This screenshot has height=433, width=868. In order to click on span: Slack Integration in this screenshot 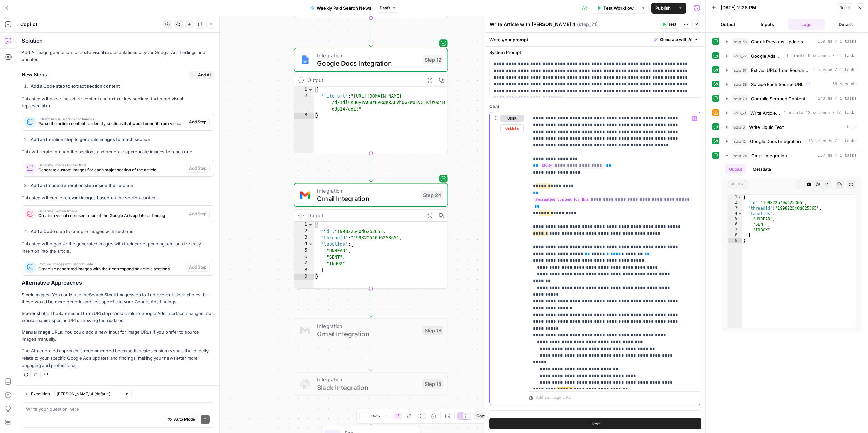, I will do `click(368, 387)`.